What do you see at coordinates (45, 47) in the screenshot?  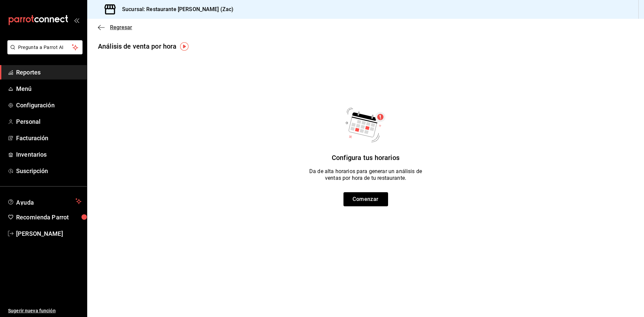 I see `button: Pregunta a Parrot AI` at bounding box center [45, 47].